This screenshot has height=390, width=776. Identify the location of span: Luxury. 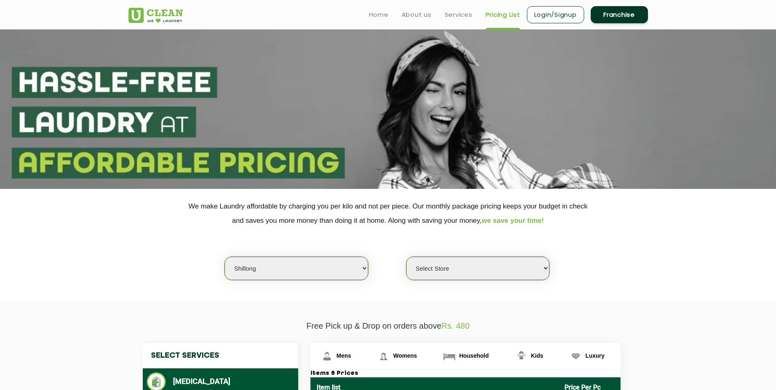
(595, 356).